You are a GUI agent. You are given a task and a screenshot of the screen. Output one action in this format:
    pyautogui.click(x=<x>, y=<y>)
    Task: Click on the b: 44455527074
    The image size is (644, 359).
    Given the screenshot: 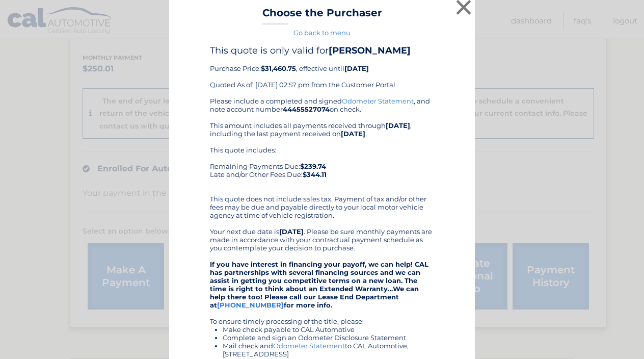 What is the action you would take?
    pyautogui.click(x=306, y=109)
    